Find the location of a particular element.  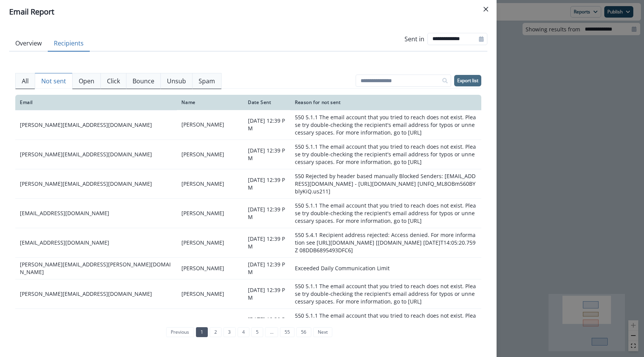

ul: Pagination is located at coordinates (248, 332).